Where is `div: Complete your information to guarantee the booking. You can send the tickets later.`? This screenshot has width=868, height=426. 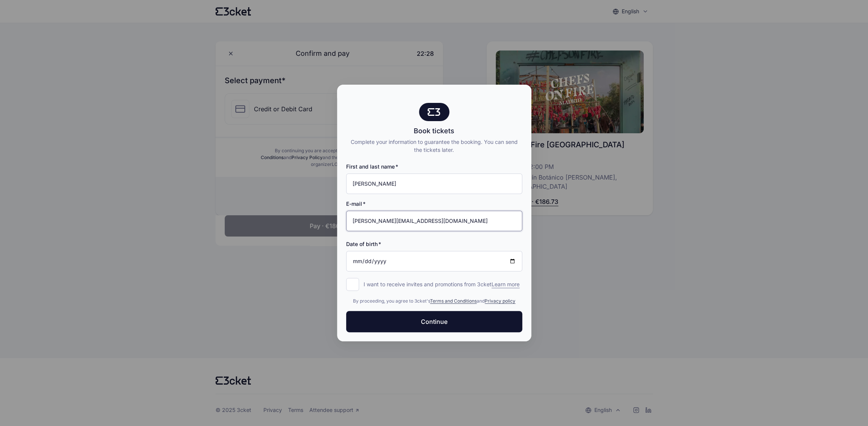 div: Complete your information to guarantee the booking. You can send the tickets later. is located at coordinates (434, 146).